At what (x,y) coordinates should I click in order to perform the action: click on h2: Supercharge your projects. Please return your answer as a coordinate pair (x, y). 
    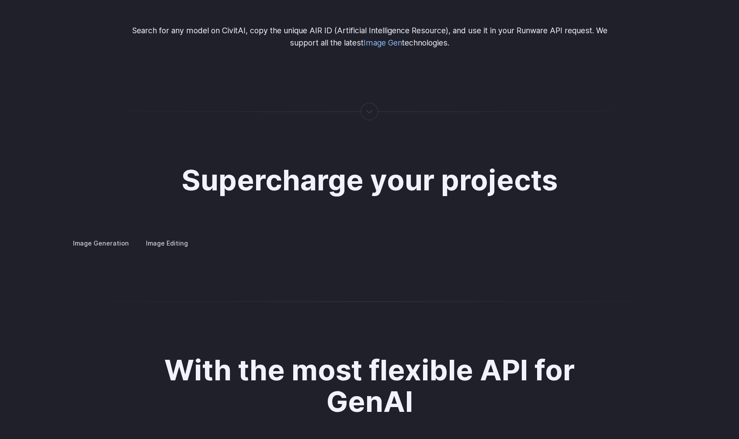
    Looking at the image, I should click on (369, 179).